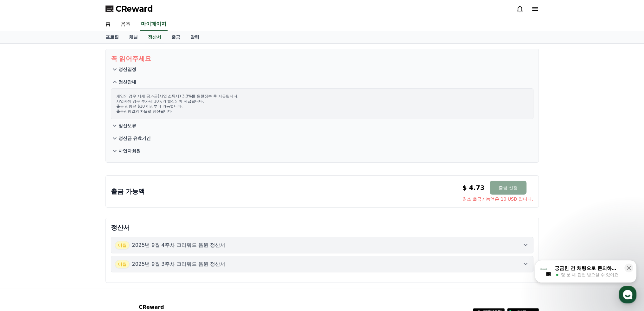 This screenshot has height=311, width=644. Describe the element at coordinates (134, 9) in the screenshot. I see `span: CReward` at that location.